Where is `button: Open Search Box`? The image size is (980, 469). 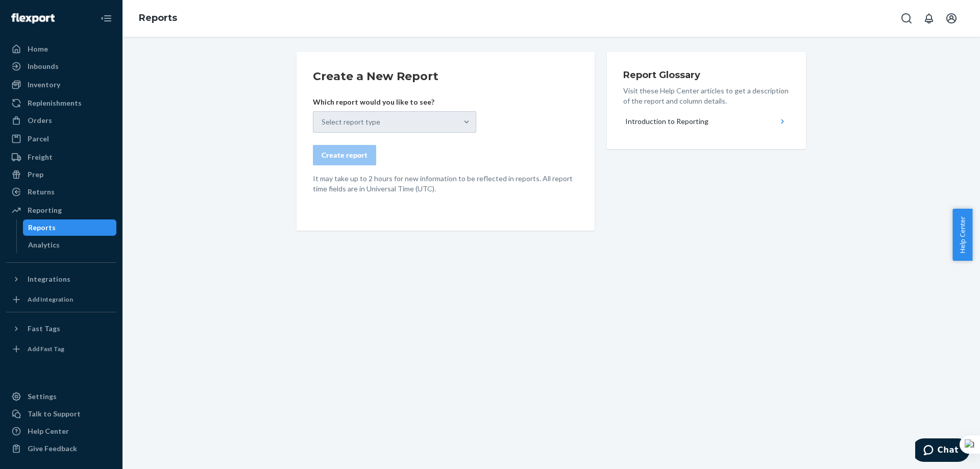
button: Open Search Box is located at coordinates (906, 18).